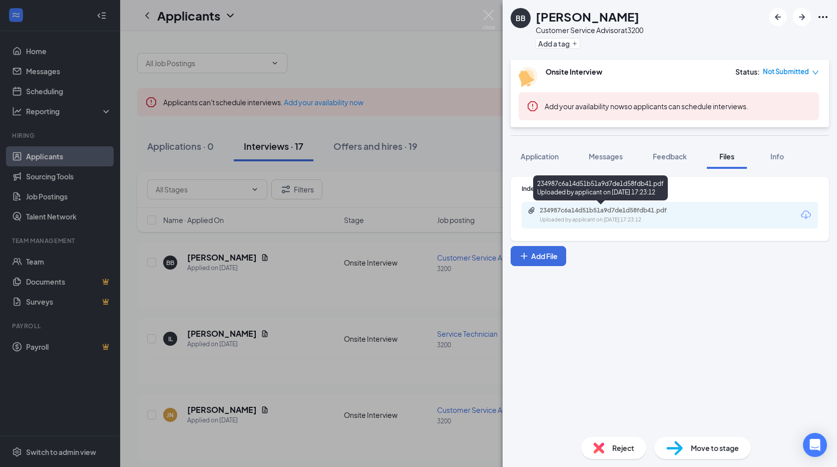 Image resolution: width=837 pixels, height=467 pixels. What do you see at coordinates (670, 156) in the screenshot?
I see `span: Feedback` at bounding box center [670, 156].